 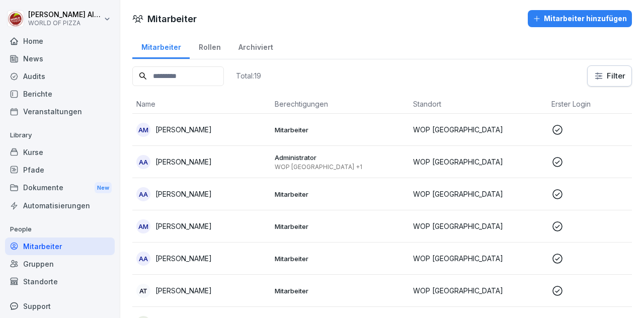 What do you see at coordinates (60, 135) in the screenshot?
I see `p: Library` at bounding box center [60, 135].